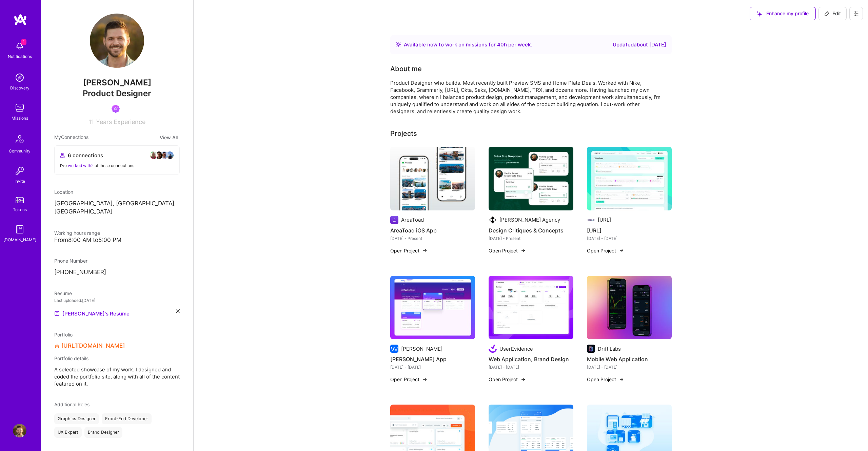 Image resolution: width=868 pixels, height=451 pixels. I want to click on span: My Connections, so click(71, 137).